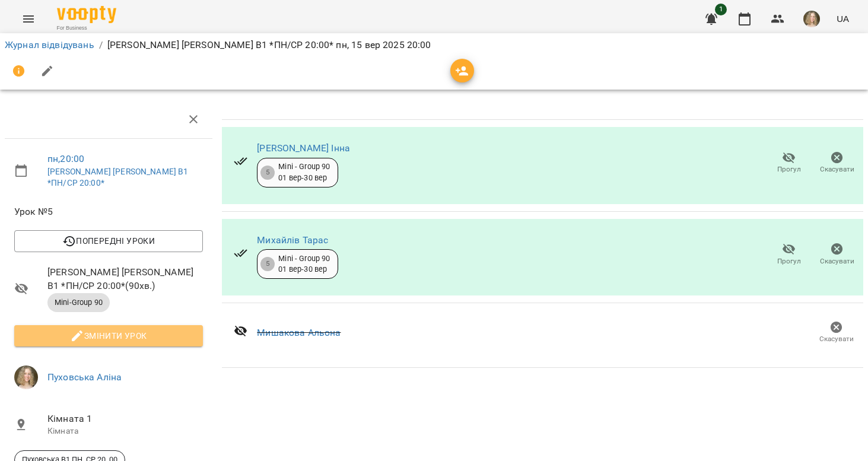  Describe the element at coordinates (108, 335) in the screenshot. I see `button: Змінити урок` at that location.